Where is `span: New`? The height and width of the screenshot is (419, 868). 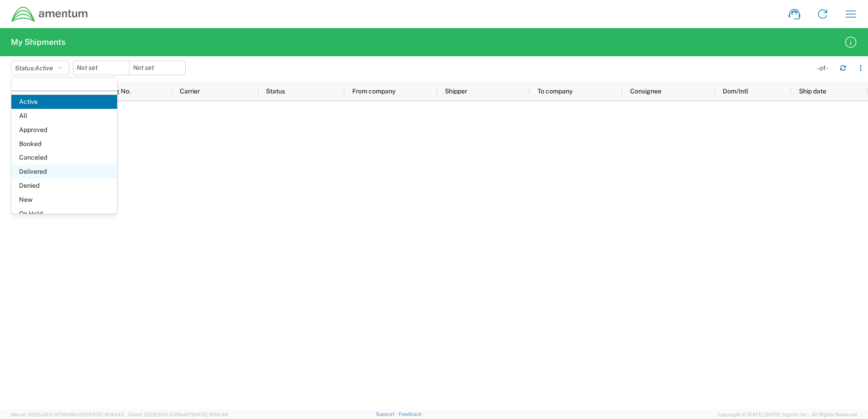
span: New is located at coordinates (64, 200).